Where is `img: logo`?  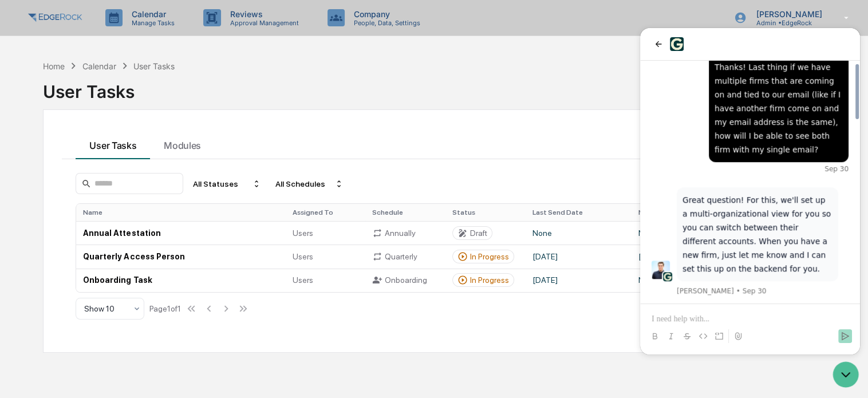
img: logo is located at coordinates (55, 18).